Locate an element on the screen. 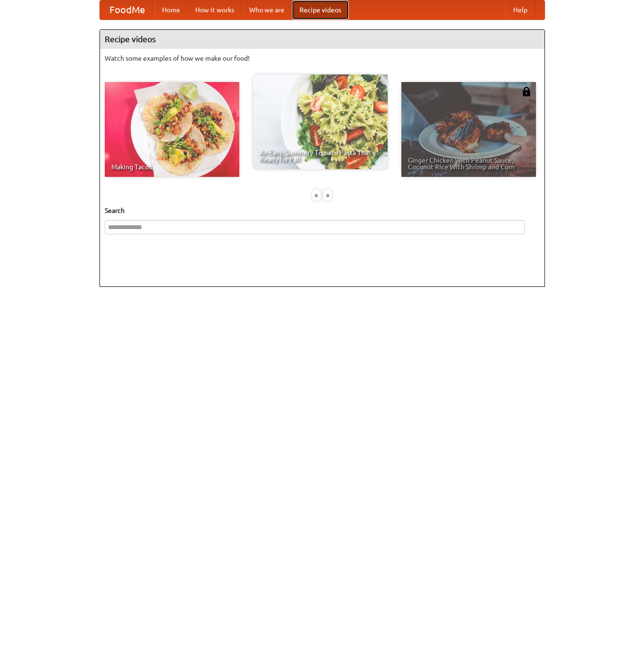  a: An Easy, Summery Tomato Pasta That's Ready for Fall is located at coordinates (321, 122).